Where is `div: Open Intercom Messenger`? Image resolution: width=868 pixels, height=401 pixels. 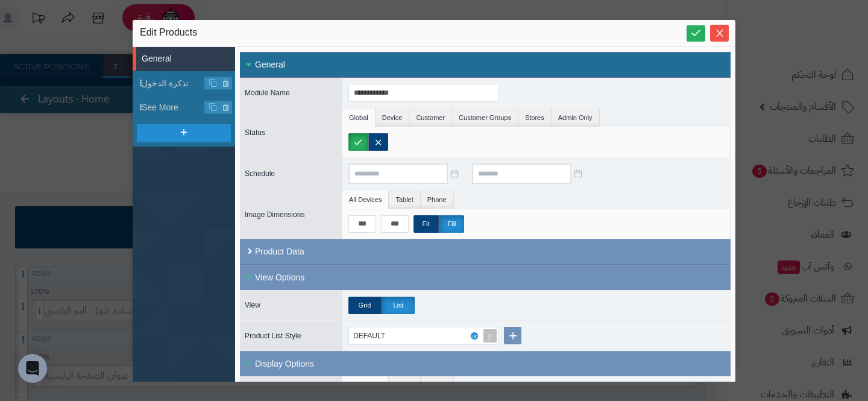 div: Open Intercom Messenger is located at coordinates (33, 368).